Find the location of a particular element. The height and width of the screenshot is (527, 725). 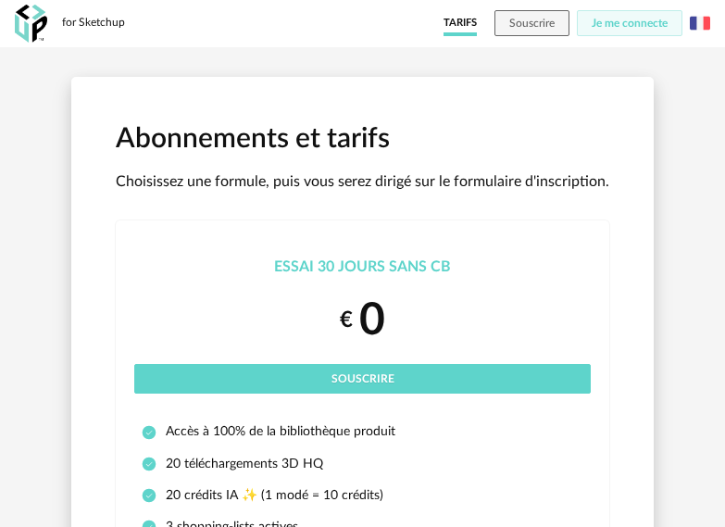

div: Essai 30 jours sans CB is located at coordinates (362, 267).